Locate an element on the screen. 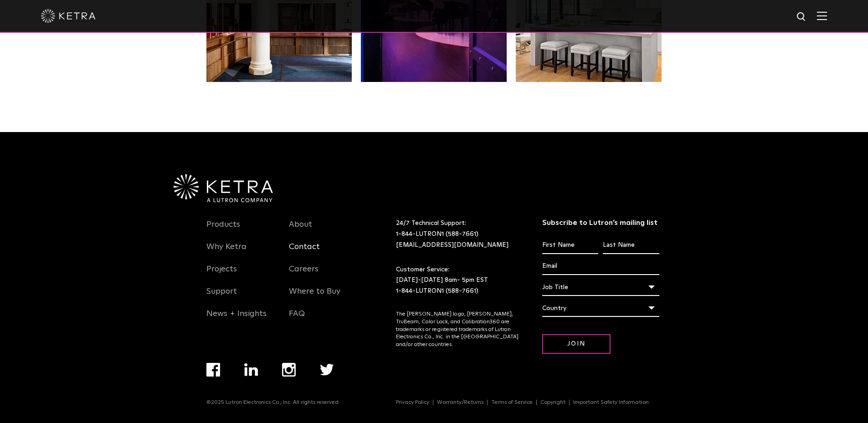 Image resolution: width=868 pixels, height=423 pixels. input: Last Name is located at coordinates (631, 245).